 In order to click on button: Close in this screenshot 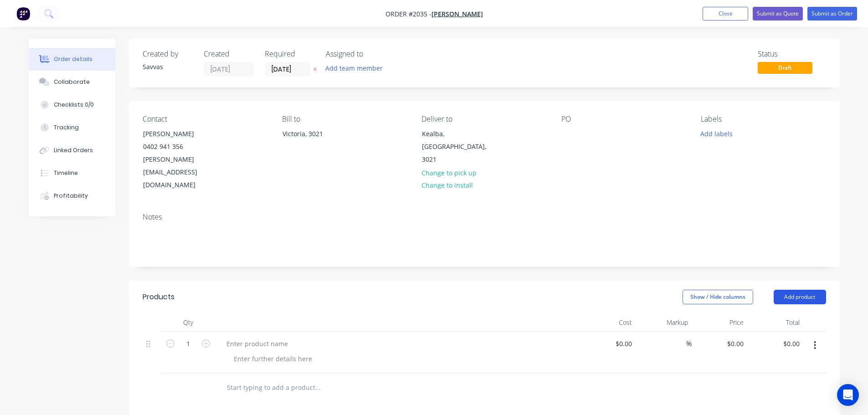, I will do `click(725, 14)`.